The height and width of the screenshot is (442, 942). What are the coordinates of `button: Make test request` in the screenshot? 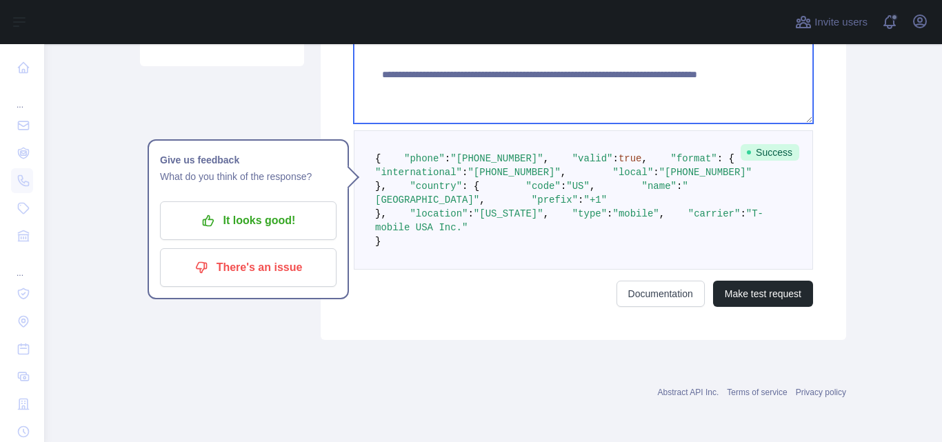 It's located at (762, 294).